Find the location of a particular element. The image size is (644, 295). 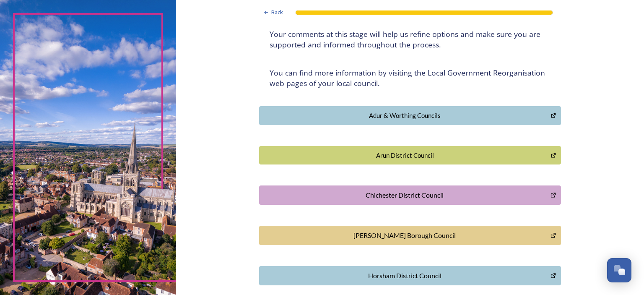

button: Horsham District Council is located at coordinates (410, 276).